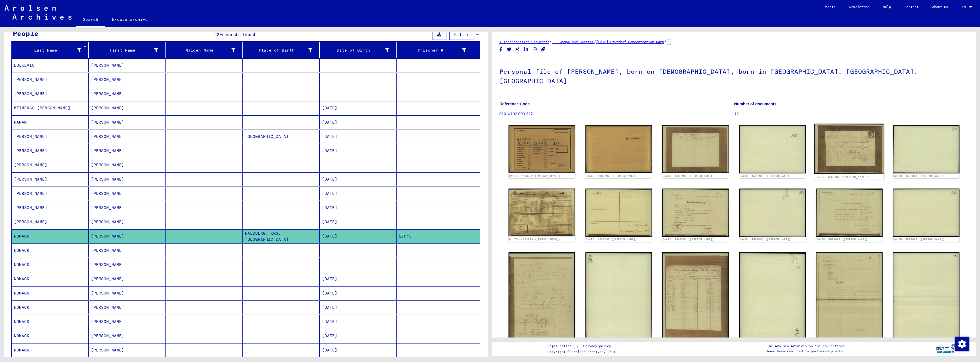 This screenshot has width=980, height=362. I want to click on span: records found, so click(238, 34).